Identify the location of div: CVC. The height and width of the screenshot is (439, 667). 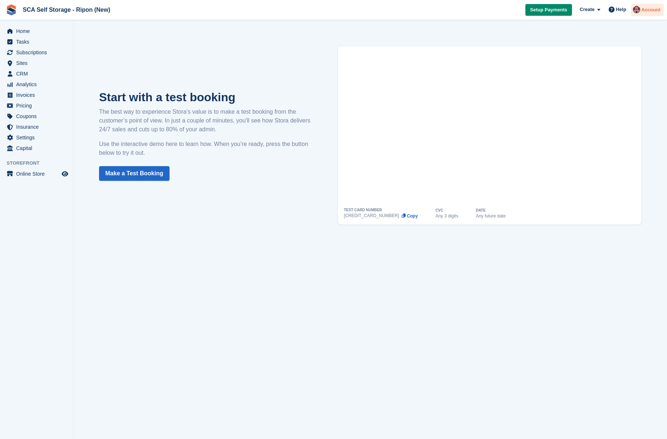
(439, 210).